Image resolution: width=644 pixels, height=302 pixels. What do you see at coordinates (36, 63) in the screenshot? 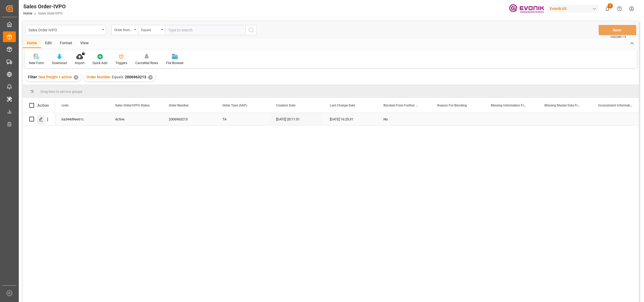
I see `div: New Form` at bounding box center [36, 63].